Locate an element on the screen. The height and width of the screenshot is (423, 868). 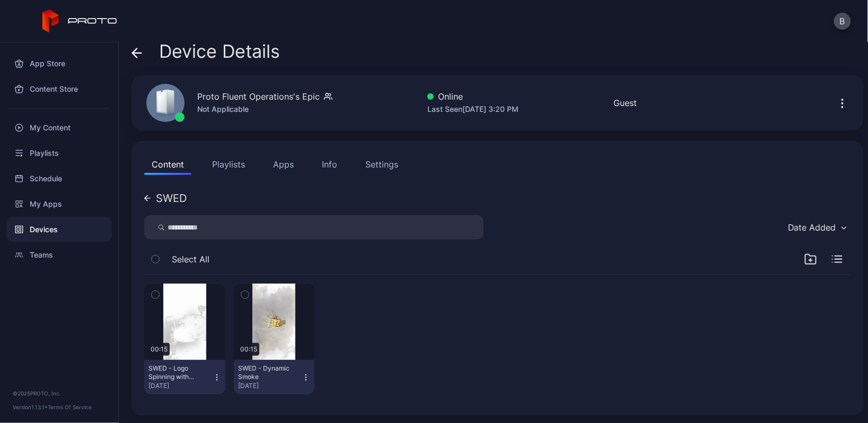
div: SWED is located at coordinates (172, 198).